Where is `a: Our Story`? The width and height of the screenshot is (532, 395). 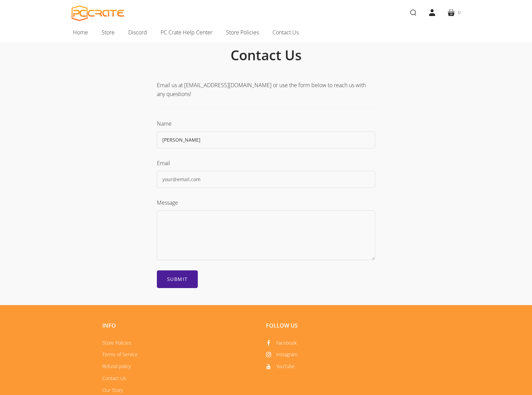
a: Our Story is located at coordinates (113, 390).